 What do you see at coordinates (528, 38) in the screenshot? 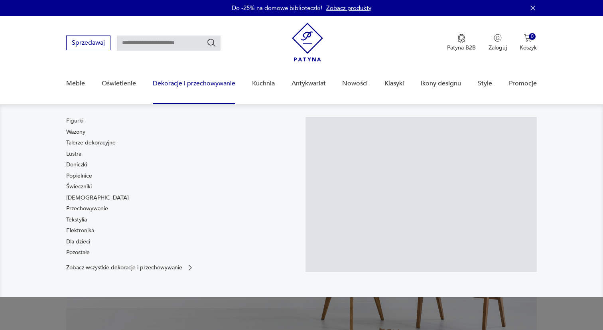
I see `img: Ikona koszyka` at bounding box center [528, 38].